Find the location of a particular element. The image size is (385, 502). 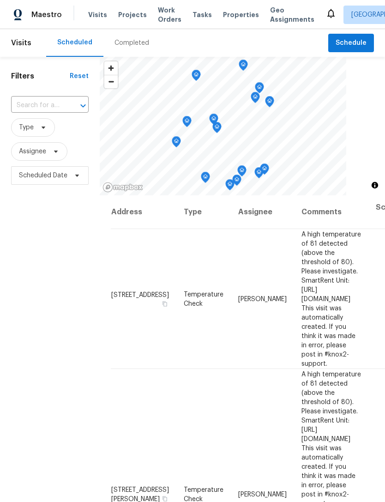

button: Schedule is located at coordinates (351, 43).